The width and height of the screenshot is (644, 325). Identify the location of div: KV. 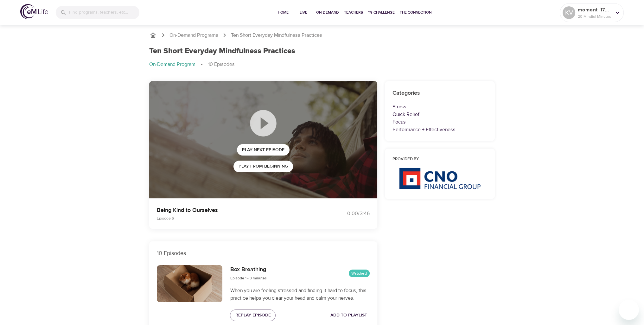
(569, 13).